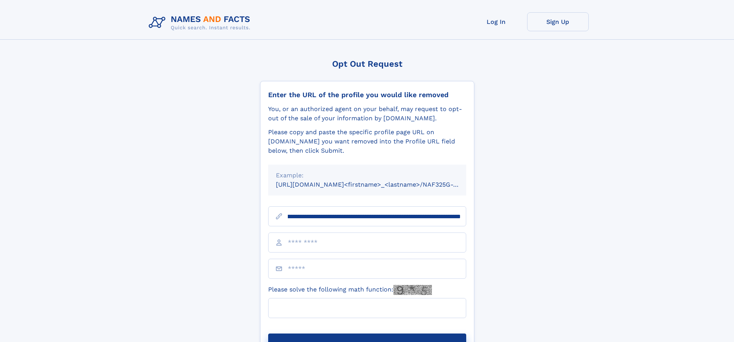  What do you see at coordinates (201, 23) in the screenshot?
I see `img: Logo Names and Facts` at bounding box center [201, 23].